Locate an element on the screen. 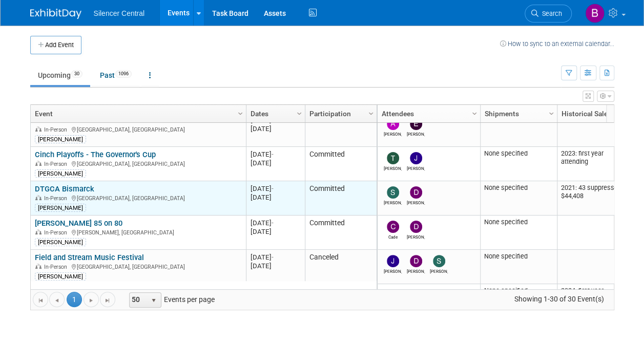  span: Go to the last page is located at coordinates (108, 301).